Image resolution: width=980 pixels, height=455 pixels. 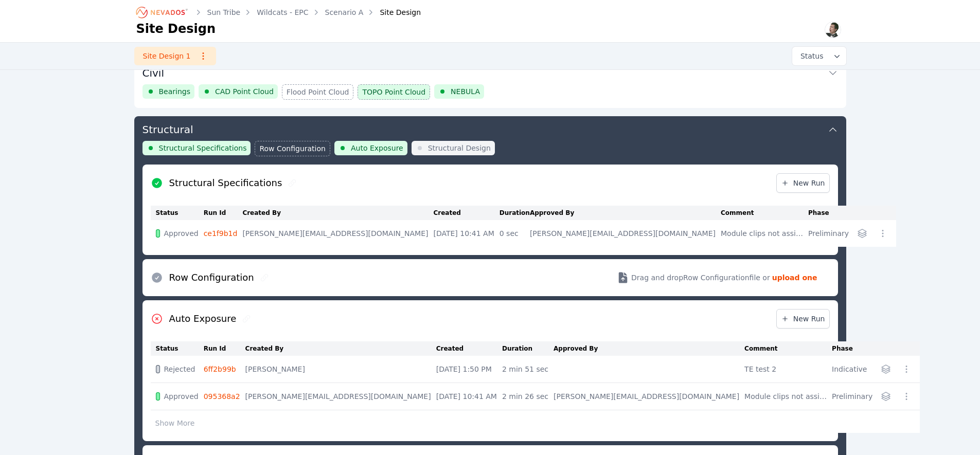 What do you see at coordinates (212, 277) in the screenshot?
I see `h2: Row Configuration` at bounding box center [212, 277].